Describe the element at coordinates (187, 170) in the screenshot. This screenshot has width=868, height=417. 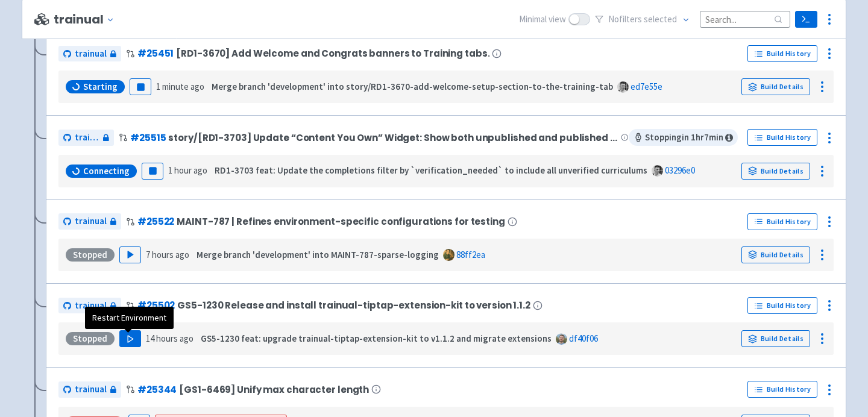
I see `time: 1 hour ago` at that location.